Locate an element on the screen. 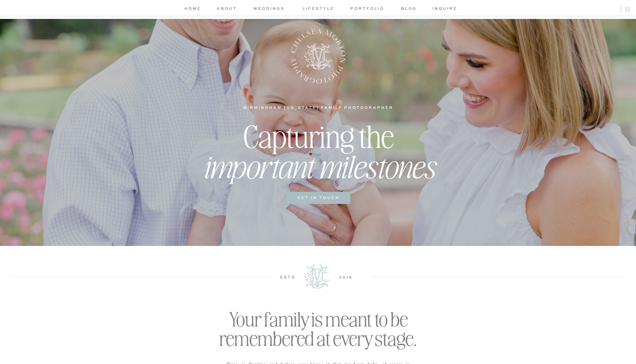 This screenshot has width=636, height=364. h2: Your family is meant to be remembered at every stage. is located at coordinates (318, 330).